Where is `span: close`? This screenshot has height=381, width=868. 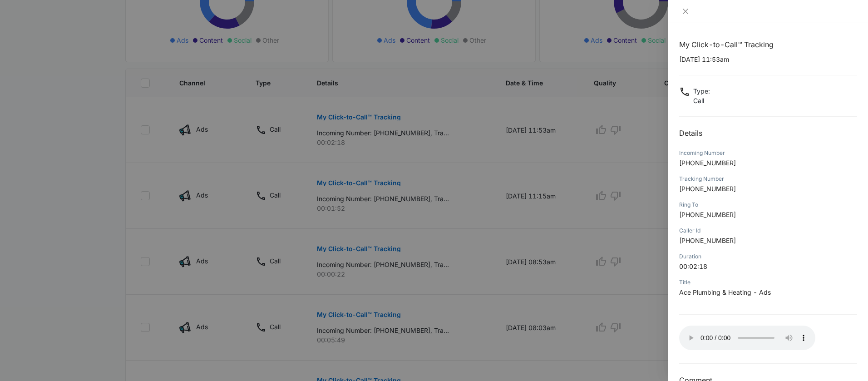
span: close is located at coordinates (686, 12).